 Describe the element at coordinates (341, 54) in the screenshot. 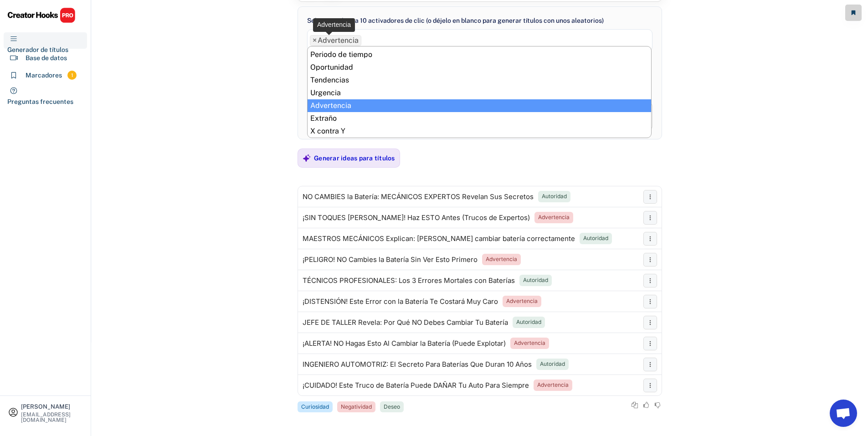

I see `font: Periodo de tiempo` at that location.